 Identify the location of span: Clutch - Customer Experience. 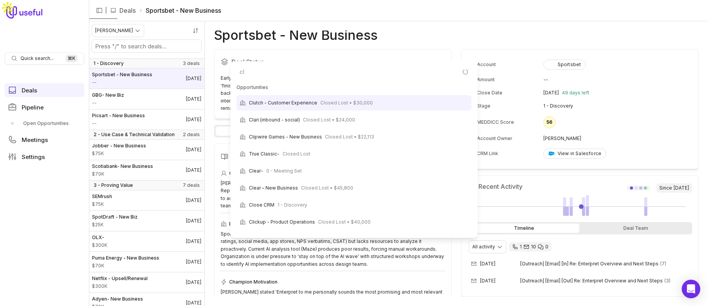
(283, 103).